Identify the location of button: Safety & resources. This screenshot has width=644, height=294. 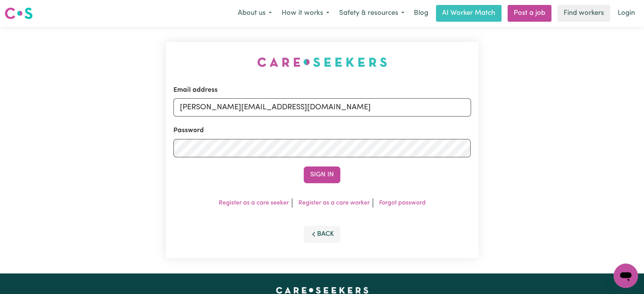
(371, 13).